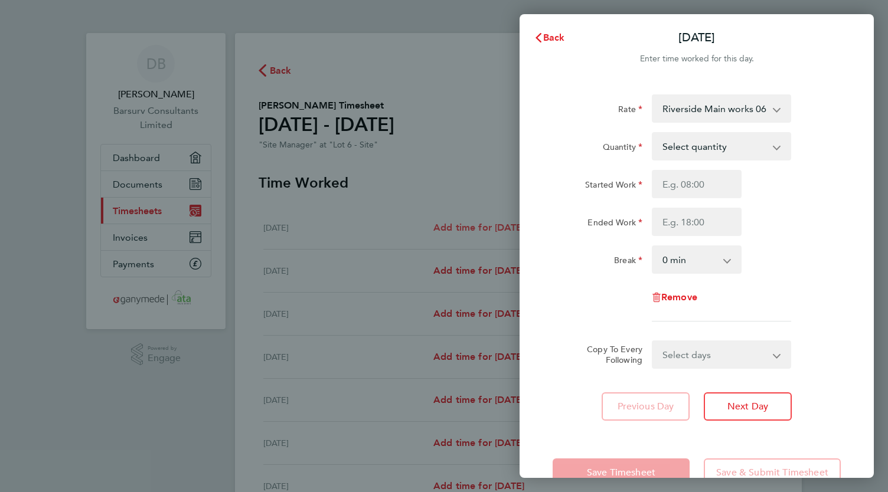 The width and height of the screenshot is (888, 492). I want to click on span: Next Day, so click(748, 407).